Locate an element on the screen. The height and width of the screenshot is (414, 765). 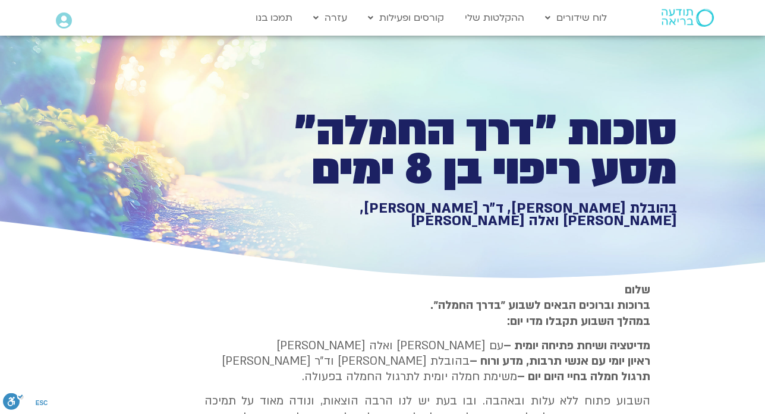
a: קורסים ופעילות is located at coordinates (406, 18).